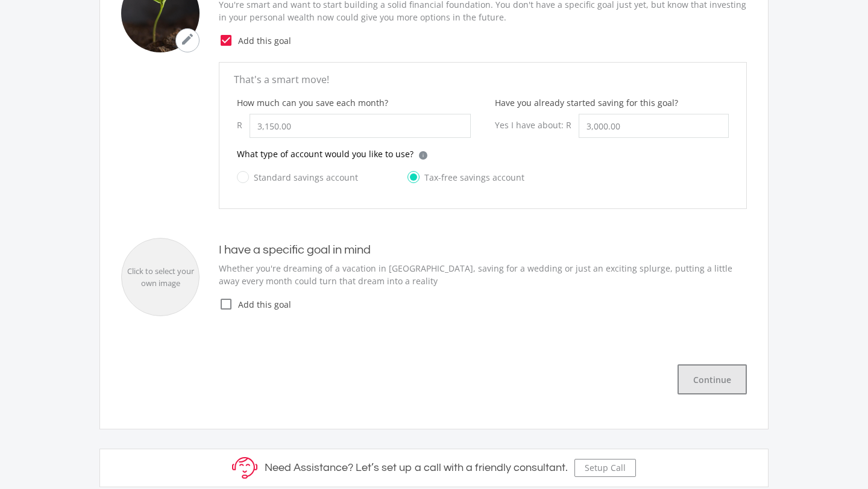 This screenshot has height=489, width=868. Describe the element at coordinates (160, 277) in the screenshot. I see `div: Click to select your own image` at that location.